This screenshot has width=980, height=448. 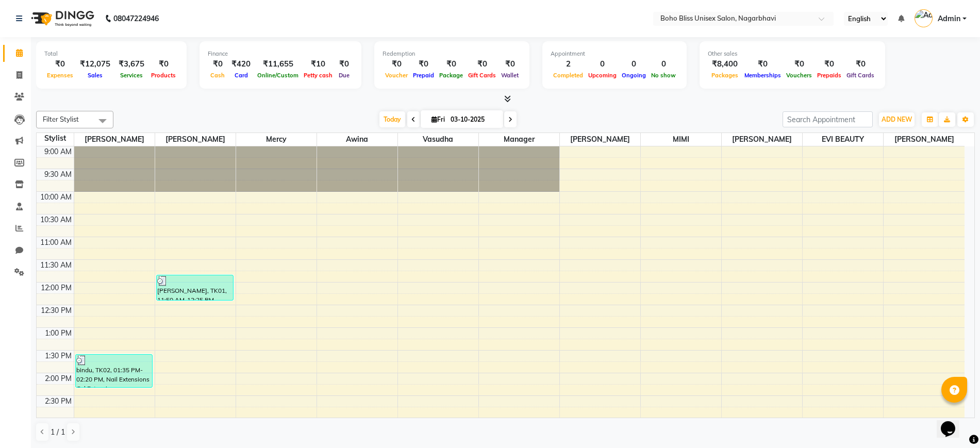 What do you see at coordinates (55, 138) in the screenshot?
I see `div: Stylist` at bounding box center [55, 138].